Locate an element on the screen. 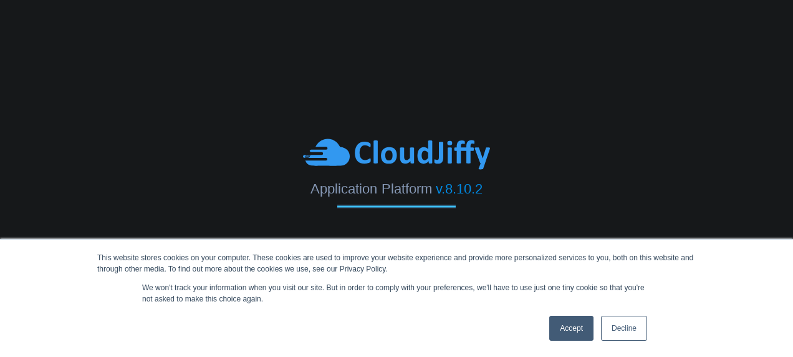  span: v.8.10.2 is located at coordinates (459, 188).